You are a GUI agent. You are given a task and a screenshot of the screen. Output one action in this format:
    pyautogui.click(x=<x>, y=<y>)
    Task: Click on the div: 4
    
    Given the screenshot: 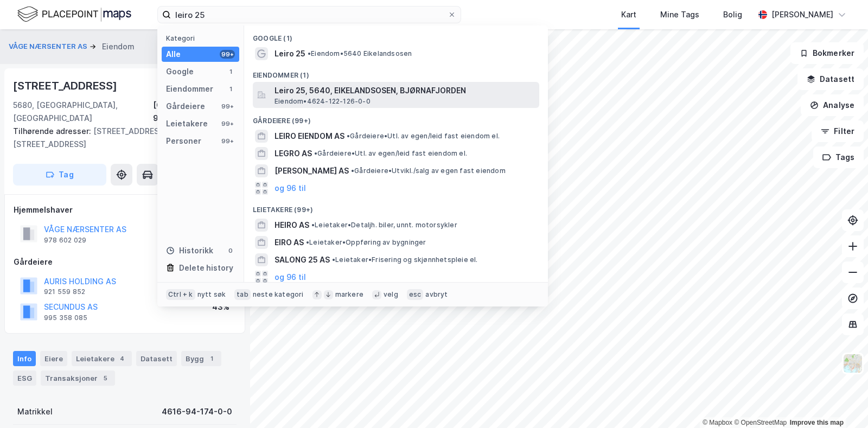 What is the action you would take?
    pyautogui.click(x=122, y=359)
    